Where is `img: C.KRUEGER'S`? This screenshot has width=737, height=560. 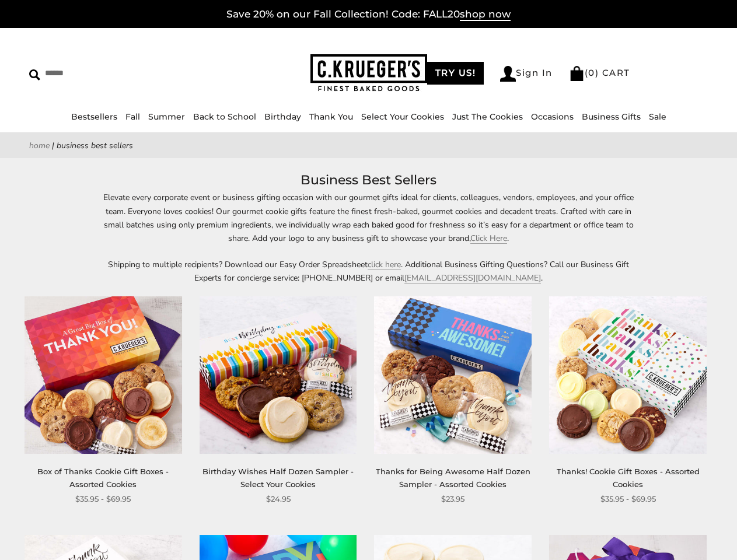 img: C.KRUEGER'S is located at coordinates (369, 73).